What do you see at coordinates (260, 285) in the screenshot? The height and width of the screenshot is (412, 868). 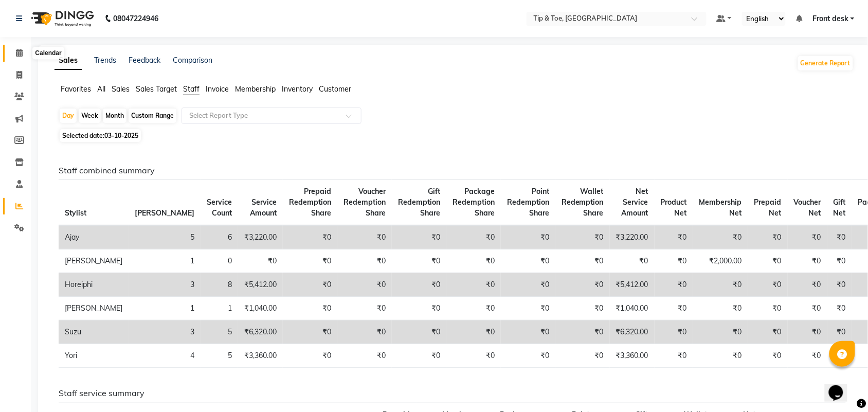 I see `td: ₹5,412.00` at bounding box center [260, 285].